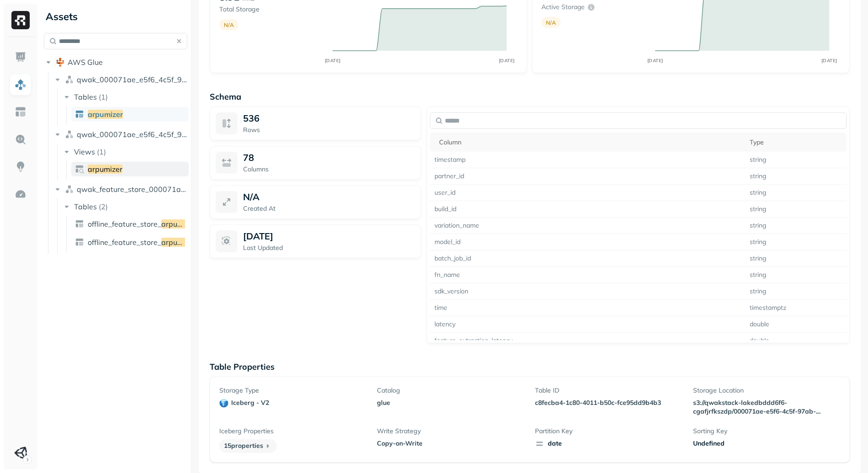 Image resolution: width=868 pixels, height=473 pixels. I want to click on span: Views, so click(85, 152).